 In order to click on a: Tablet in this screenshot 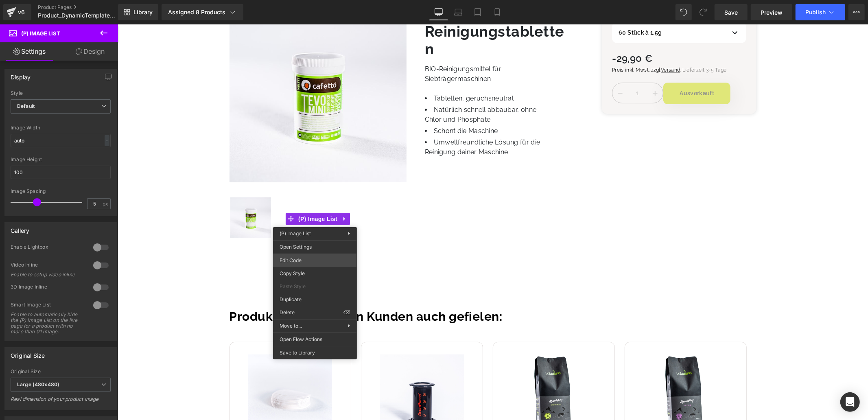, I will do `click(478, 13)`.